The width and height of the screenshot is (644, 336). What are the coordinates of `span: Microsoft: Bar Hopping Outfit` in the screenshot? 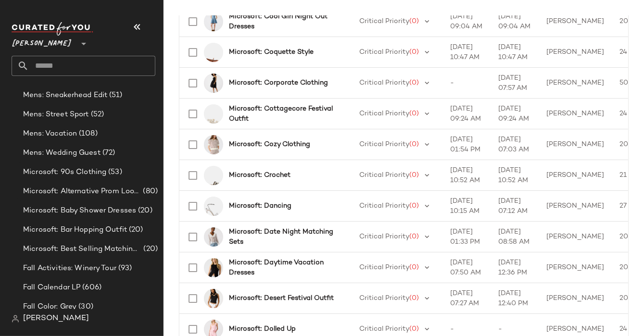 It's located at (75, 229).